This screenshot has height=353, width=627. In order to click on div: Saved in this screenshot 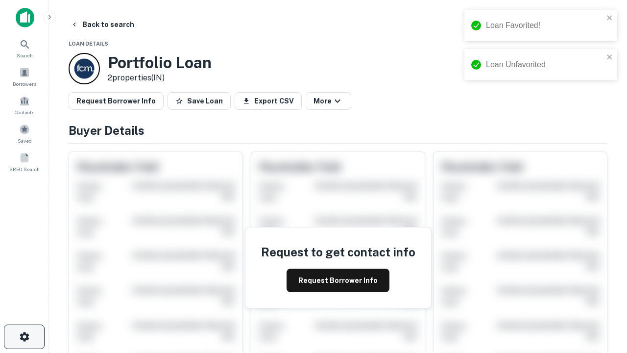, I will do `click(24, 133)`.